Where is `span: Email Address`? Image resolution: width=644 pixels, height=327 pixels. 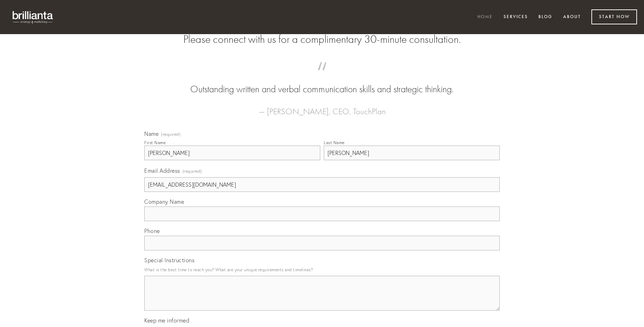 span: Email Address is located at coordinates (162, 171).